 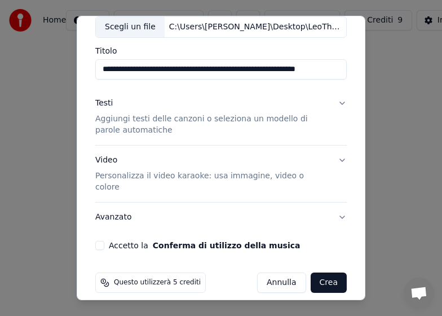 What do you see at coordinates (221, 51) in the screenshot?
I see `label: Titolo` at bounding box center [221, 51].